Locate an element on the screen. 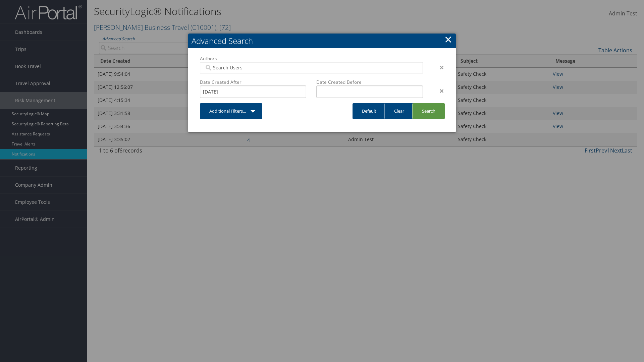  a: Clear is located at coordinates (398, 111).